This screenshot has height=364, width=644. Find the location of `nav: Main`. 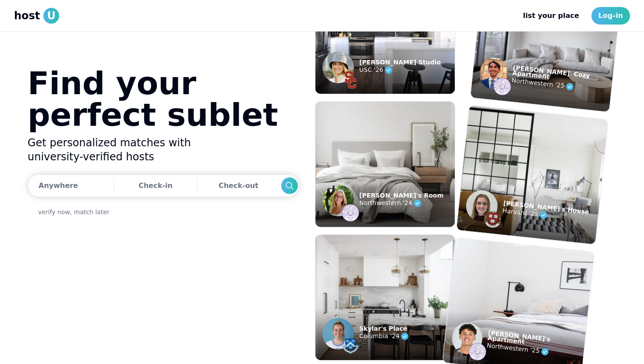

nav: Main is located at coordinates (573, 16).